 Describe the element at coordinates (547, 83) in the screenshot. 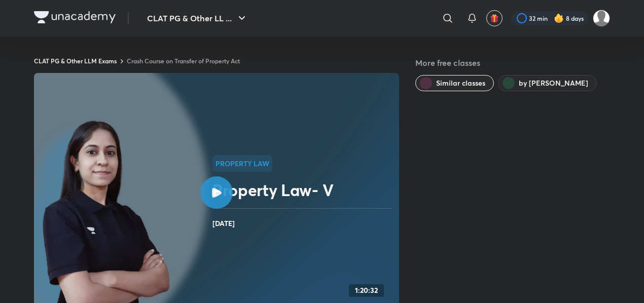

I see `button: by Manjari Singh` at that location.